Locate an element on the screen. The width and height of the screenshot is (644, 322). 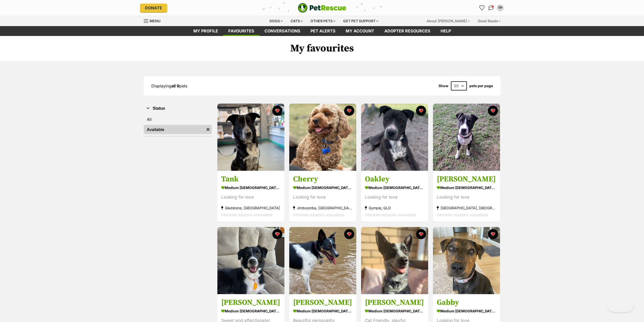
div: Get pet support is located at coordinates (360, 21).